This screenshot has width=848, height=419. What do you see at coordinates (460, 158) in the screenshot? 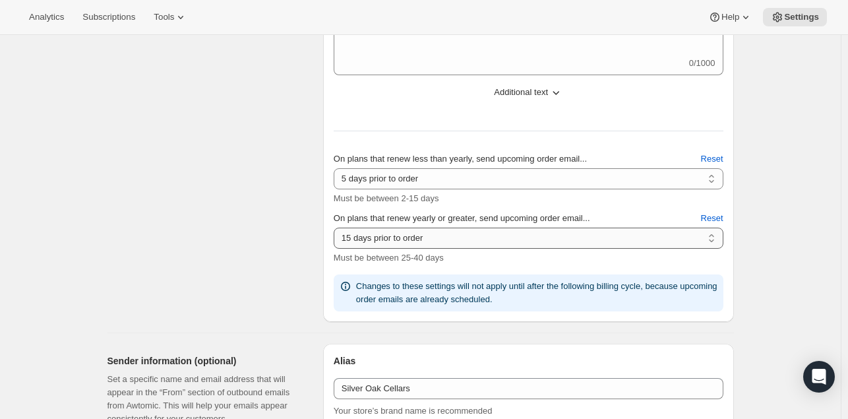
I see `span: On plans that renew less than yearly, send upcoming order email...` at bounding box center [460, 158].